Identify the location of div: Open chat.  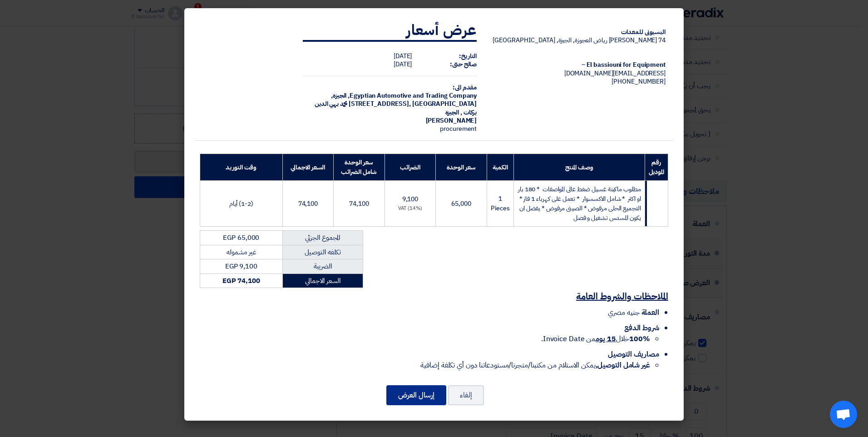
(843, 414).